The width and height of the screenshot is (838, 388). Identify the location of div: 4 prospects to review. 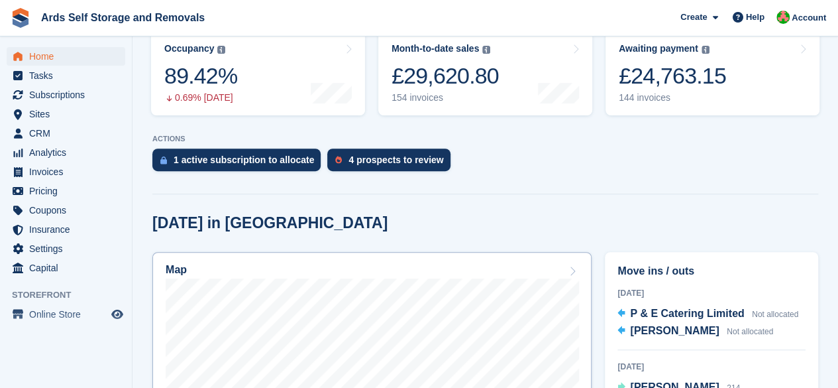
(396, 160).